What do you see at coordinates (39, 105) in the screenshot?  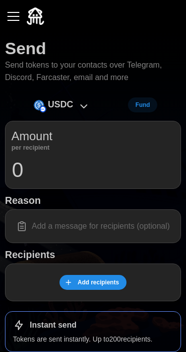 I see `img: USDC (on Base)` at bounding box center [39, 105].